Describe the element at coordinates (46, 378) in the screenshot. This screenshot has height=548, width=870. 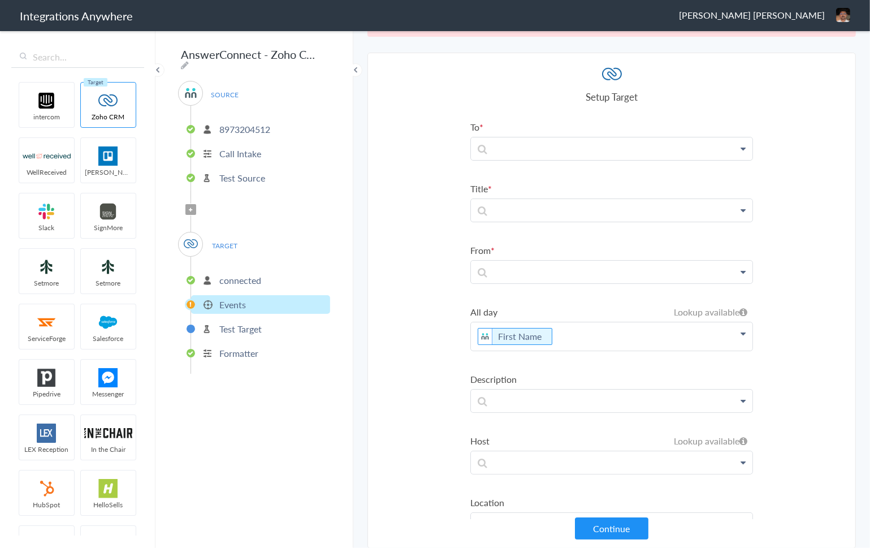
I see `img: pipedrive.png` at that location.